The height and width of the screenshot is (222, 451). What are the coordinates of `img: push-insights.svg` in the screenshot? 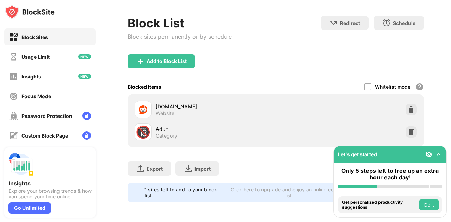 It's located at (21, 165).